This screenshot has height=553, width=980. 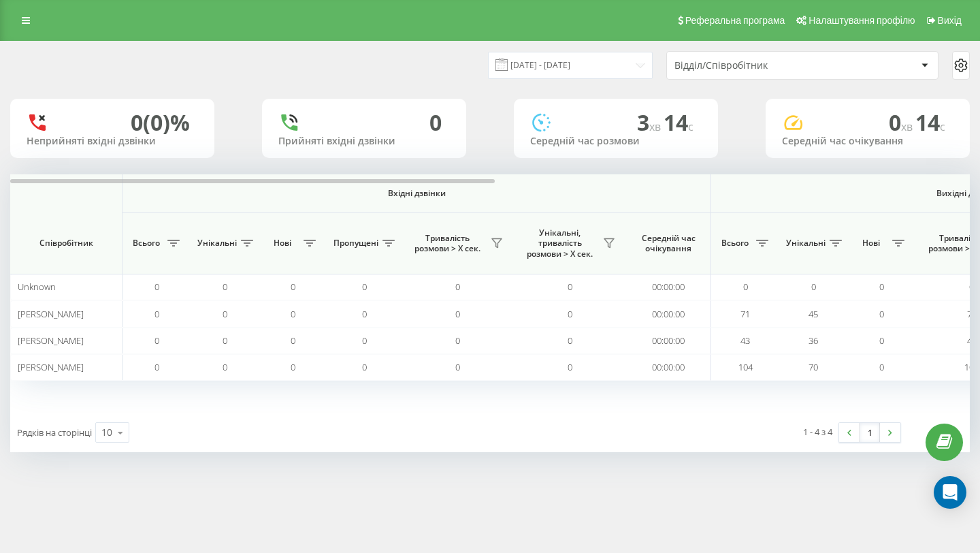 I want to click on span: Тривалість розмови > Х сек., so click(x=447, y=243).